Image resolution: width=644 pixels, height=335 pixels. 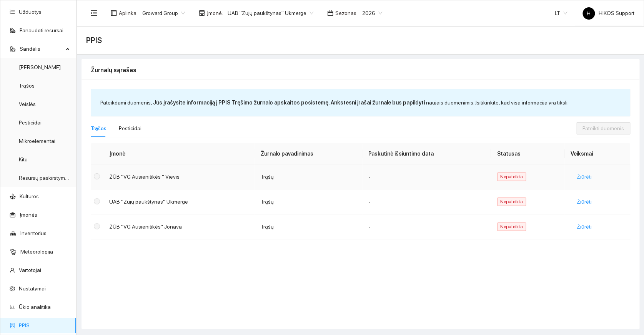 What do you see at coordinates (29, 196) in the screenshot?
I see `a: Kultūros` at bounding box center [29, 196].